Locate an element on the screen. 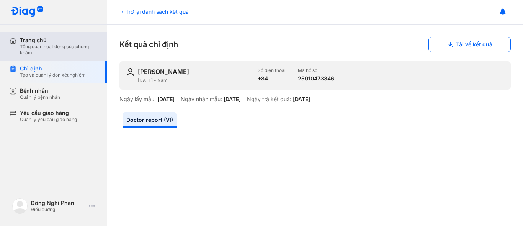  div: +84 is located at coordinates (272, 79).